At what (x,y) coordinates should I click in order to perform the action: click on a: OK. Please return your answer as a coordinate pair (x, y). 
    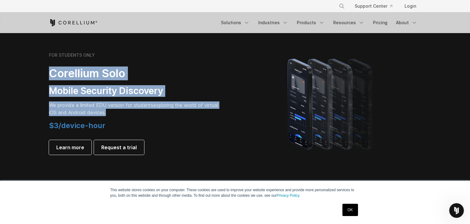
    Looking at the image, I should click on (350, 210).